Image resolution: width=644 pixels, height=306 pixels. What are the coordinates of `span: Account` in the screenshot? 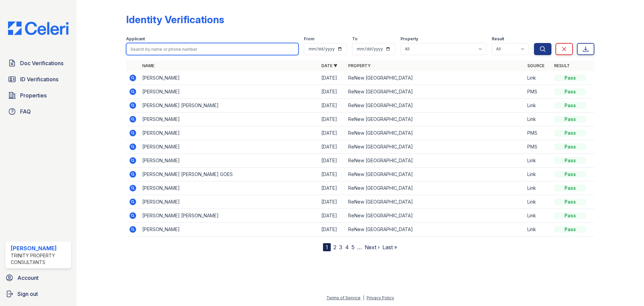 It's located at (28, 278).